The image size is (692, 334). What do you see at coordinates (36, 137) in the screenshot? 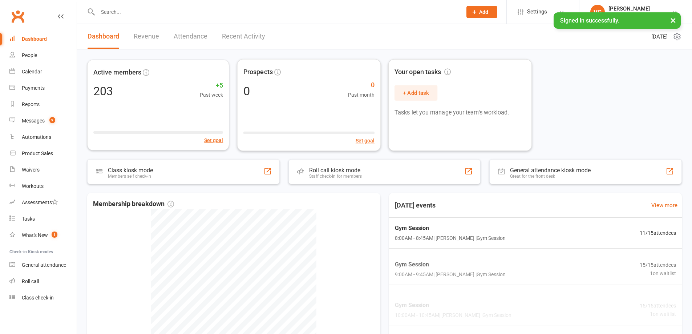
I see `div: Automations` at bounding box center [36, 137].